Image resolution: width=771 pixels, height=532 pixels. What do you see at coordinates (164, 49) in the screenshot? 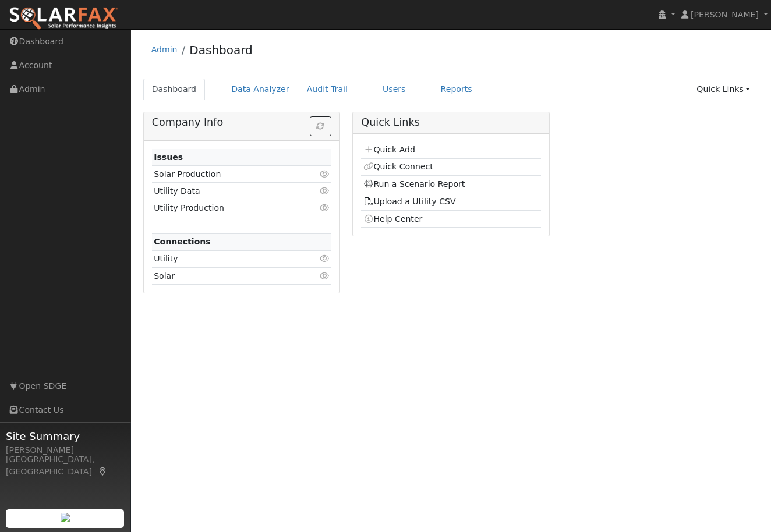
I see `a: Admin` at bounding box center [164, 49].